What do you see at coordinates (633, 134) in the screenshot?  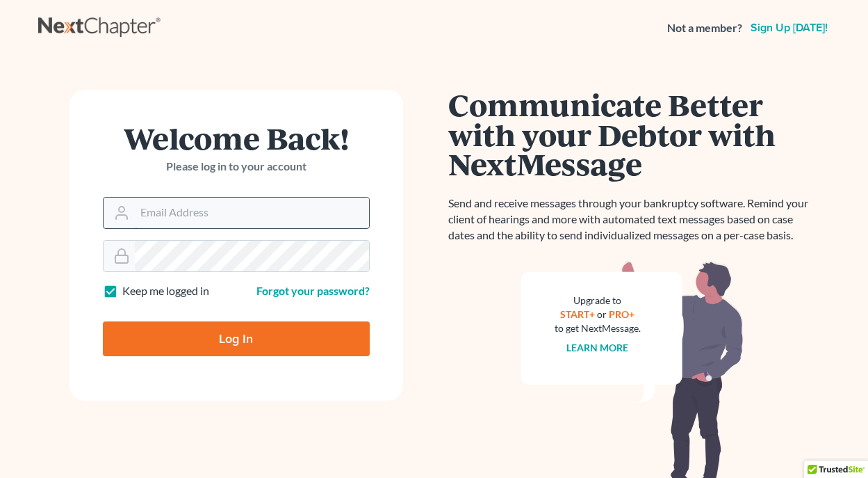 I see `h1: Communicate Better with your Debtor with NextMessage` at bounding box center [633, 134].